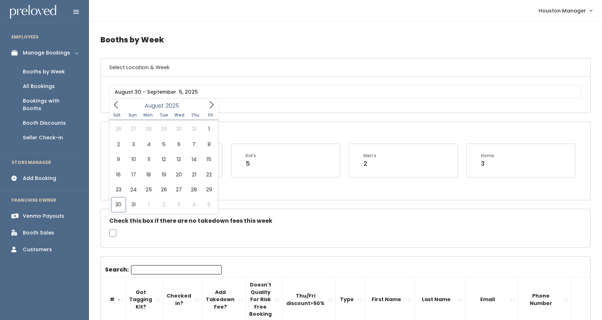  What do you see at coordinates (209, 144) in the screenshot?
I see `span: August 8, 2025` at bounding box center [209, 144].